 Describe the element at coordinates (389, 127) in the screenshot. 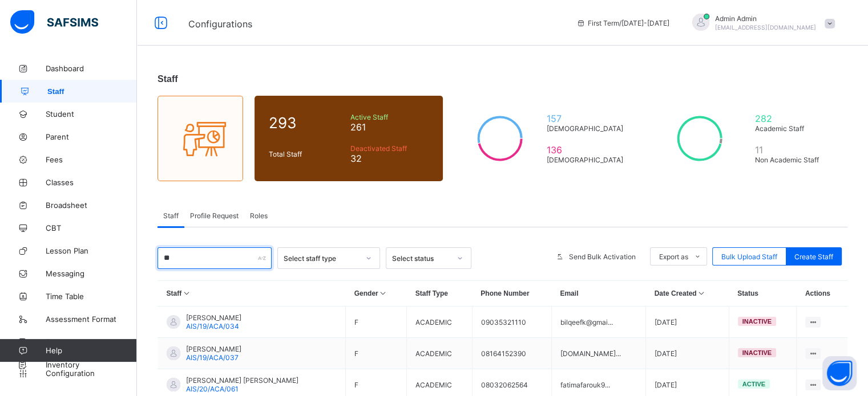

I see `span: 261` at that location.